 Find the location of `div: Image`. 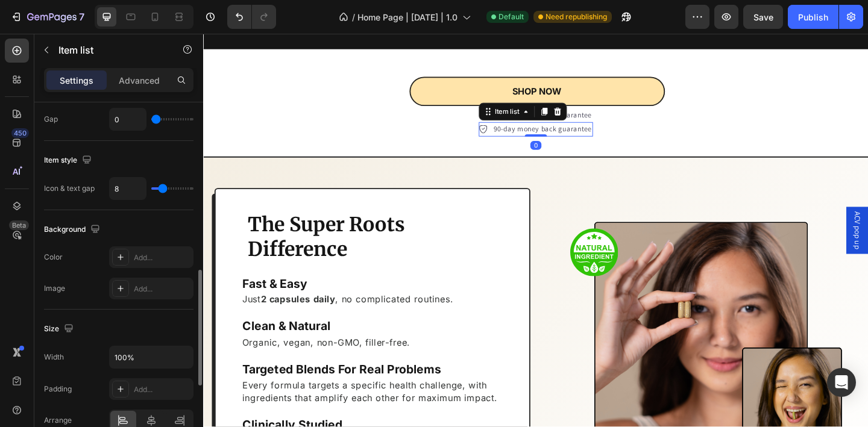

div: Image is located at coordinates (54, 289).